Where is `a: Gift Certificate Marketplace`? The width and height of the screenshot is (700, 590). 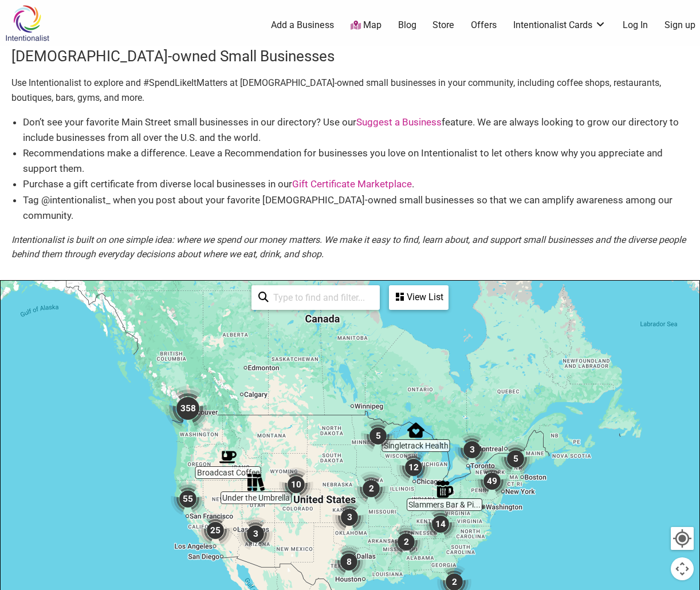 a: Gift Certificate Marketplace is located at coordinates (352, 184).